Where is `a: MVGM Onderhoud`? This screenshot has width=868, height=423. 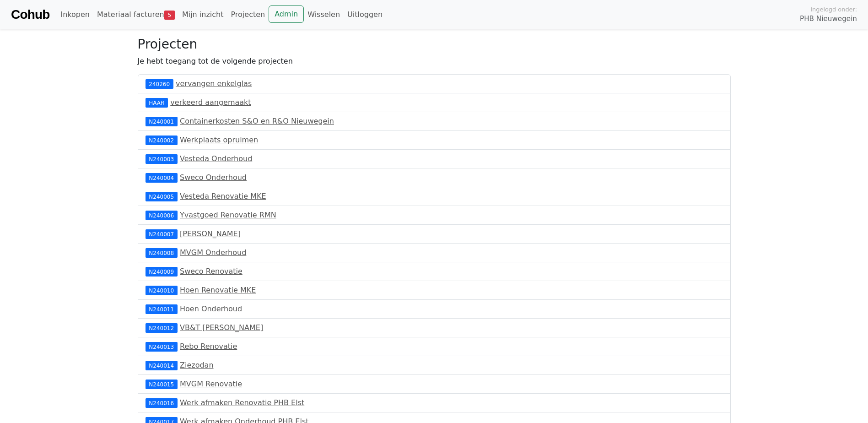 a: MVGM Onderhoud is located at coordinates (212, 252).